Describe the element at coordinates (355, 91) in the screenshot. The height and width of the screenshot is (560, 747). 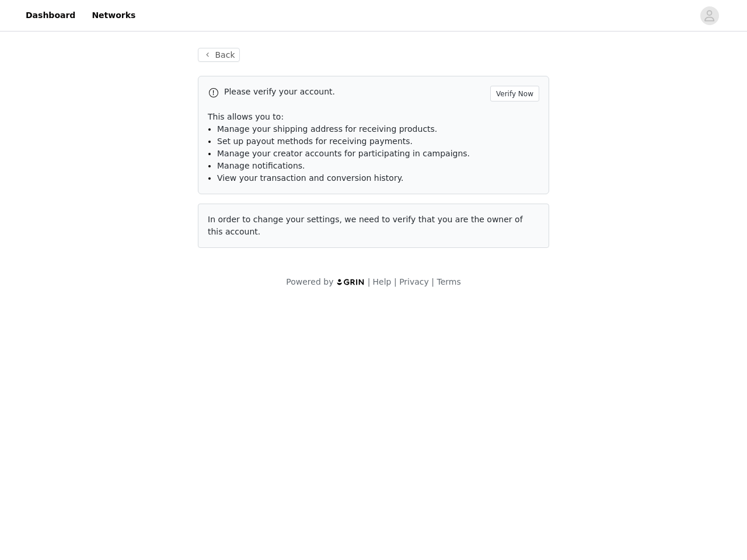
I see `p: Please verify your account.` at that location.